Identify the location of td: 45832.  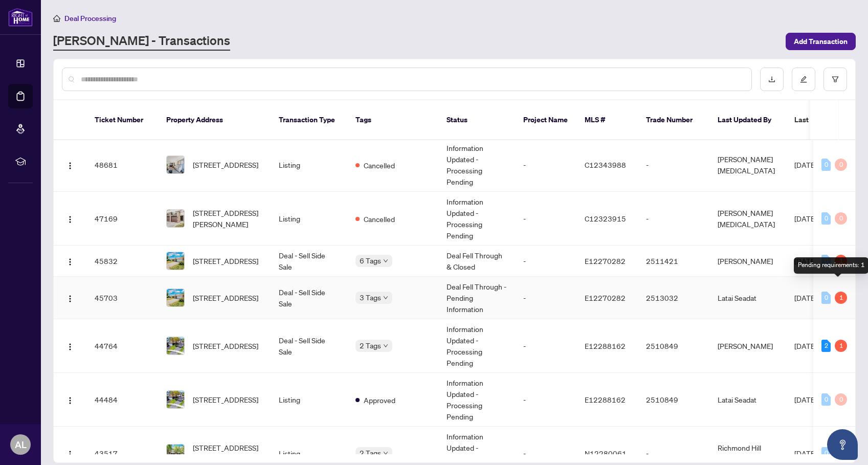
(122, 261).